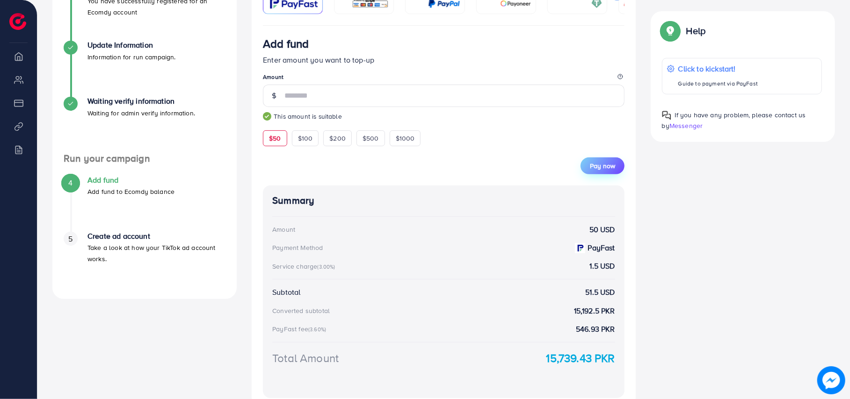 The width and height of the screenshot is (850, 399). What do you see at coordinates (580, 358) in the screenshot?
I see `strong: 15,739.43 PKR` at bounding box center [580, 358].